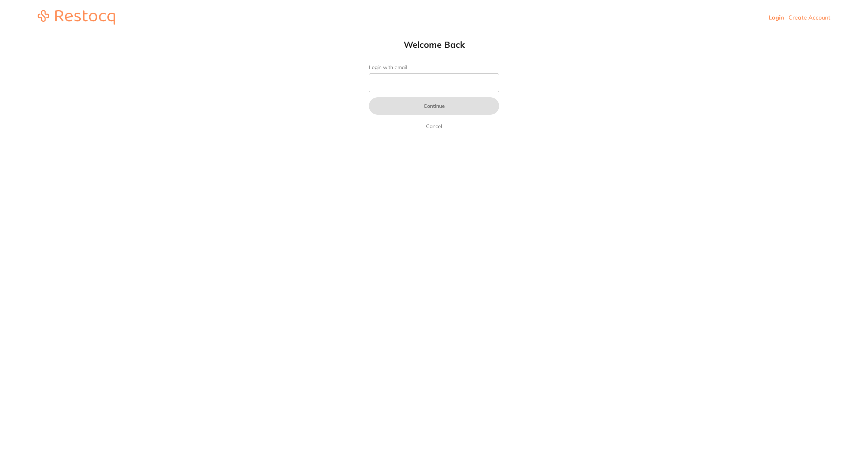 This screenshot has width=868, height=466. What do you see at coordinates (434, 106) in the screenshot?
I see `button: Continue` at bounding box center [434, 106].